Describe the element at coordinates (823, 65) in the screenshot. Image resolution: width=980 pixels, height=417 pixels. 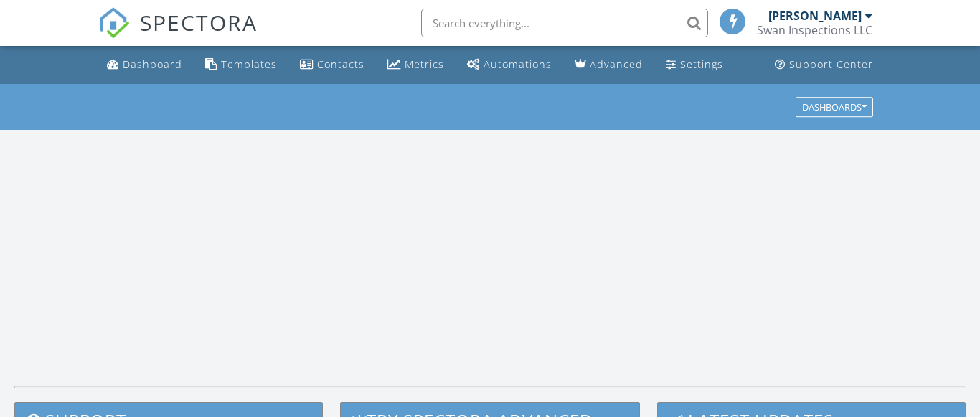
I see `a: Support Center` at that location.